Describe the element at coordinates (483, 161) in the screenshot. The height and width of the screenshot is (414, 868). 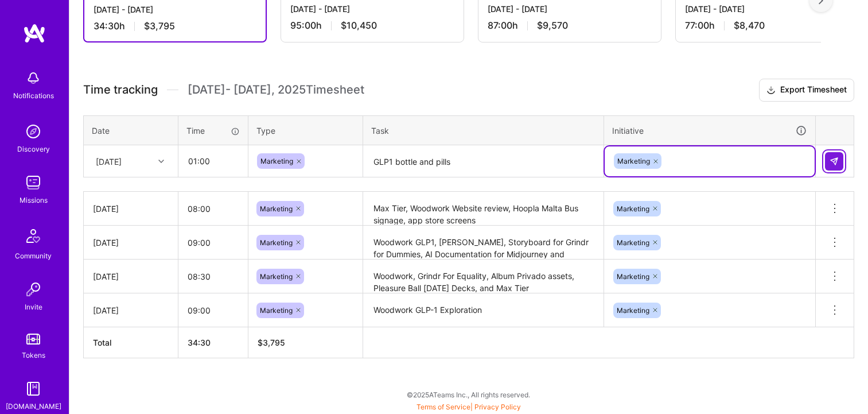
I see `textarea: GLP1 bottle and pills` at that location.